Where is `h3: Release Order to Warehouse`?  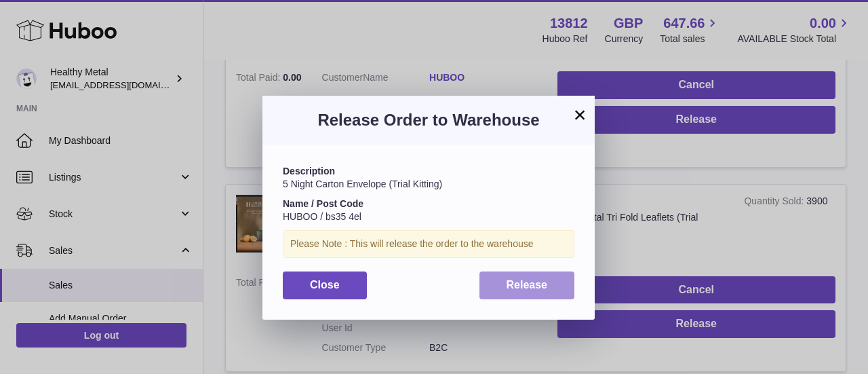
h3: Release Order to Warehouse is located at coordinates (429, 120).